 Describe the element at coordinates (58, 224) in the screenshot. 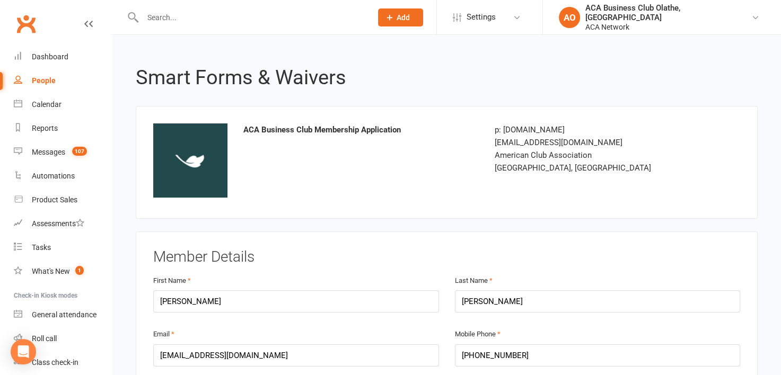

I see `div: Assessments` at that location.